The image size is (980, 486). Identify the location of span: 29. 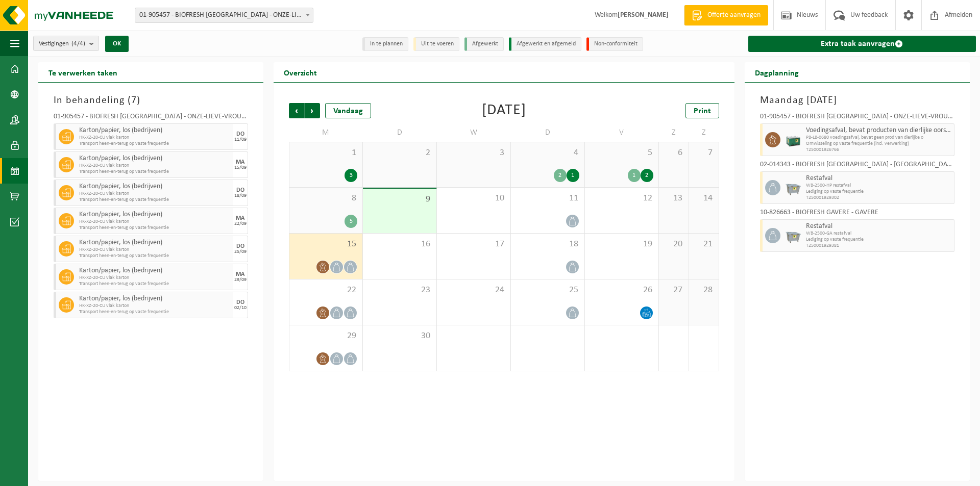
(326, 336).